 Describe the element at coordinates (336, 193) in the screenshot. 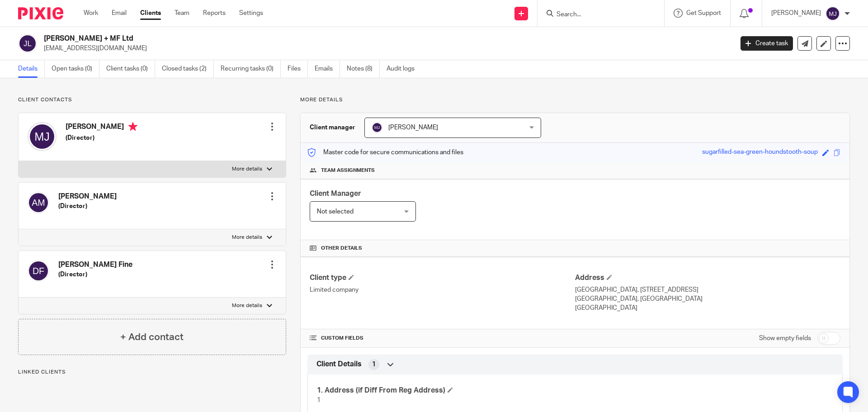

I see `span: Client Manager` at that location.